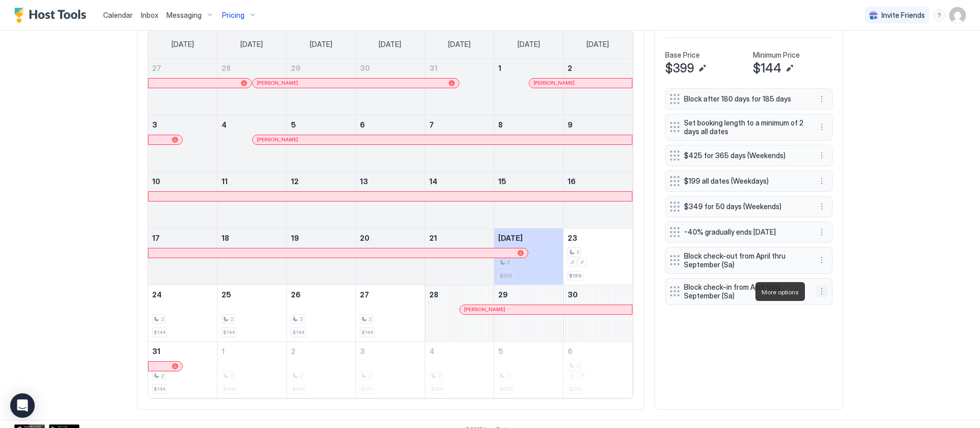 This screenshot has height=428, width=980. What do you see at coordinates (53, 16) in the screenshot?
I see `div: Host Tools Logo` at bounding box center [53, 16].